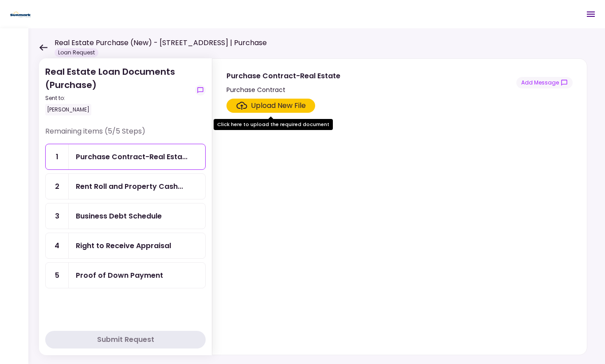 Image resolution: width=605 pixels, height=364 pixels. What do you see at coordinates (118, 99) in the screenshot?
I see `div: Sent to:` at bounding box center [118, 99].